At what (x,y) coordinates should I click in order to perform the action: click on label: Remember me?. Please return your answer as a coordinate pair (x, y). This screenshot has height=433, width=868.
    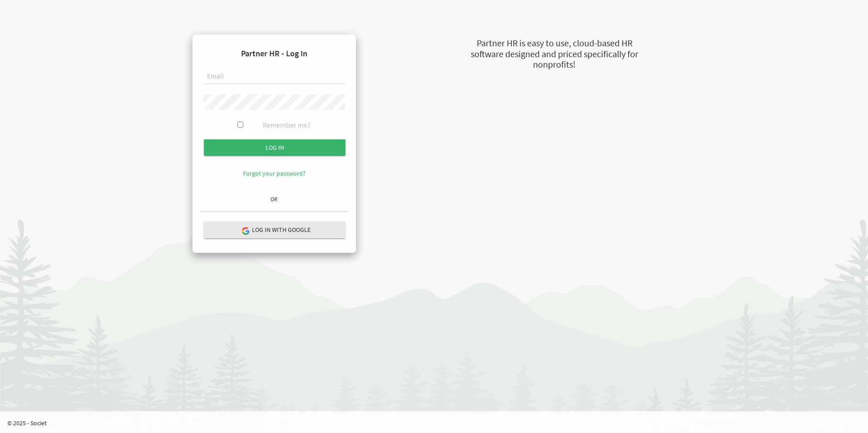
    Looking at the image, I should click on (286, 125).